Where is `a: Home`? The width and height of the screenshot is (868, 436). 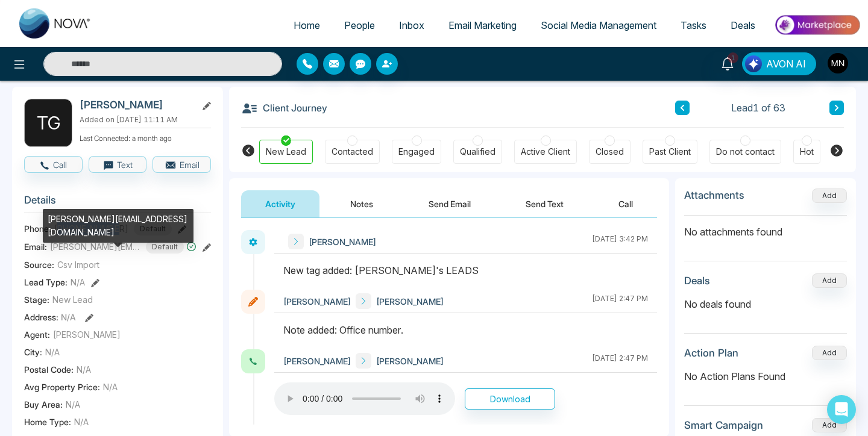
a: Home is located at coordinates (307, 26).